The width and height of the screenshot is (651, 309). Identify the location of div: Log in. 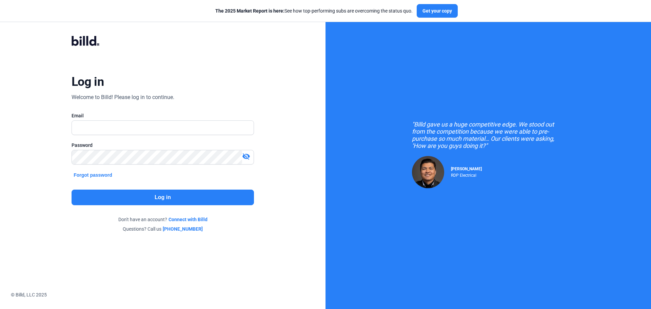
(87, 82).